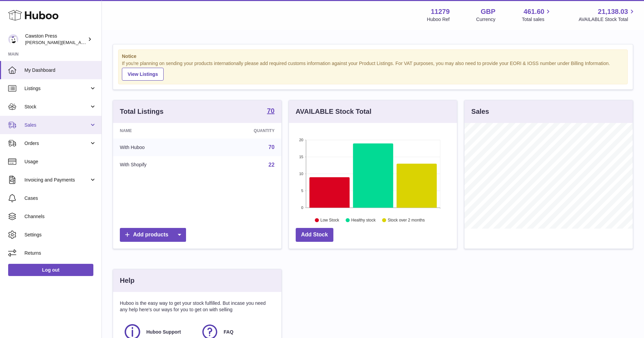  What do you see at coordinates (158, 147) in the screenshot?
I see `td: With Huboo` at bounding box center [158, 147].